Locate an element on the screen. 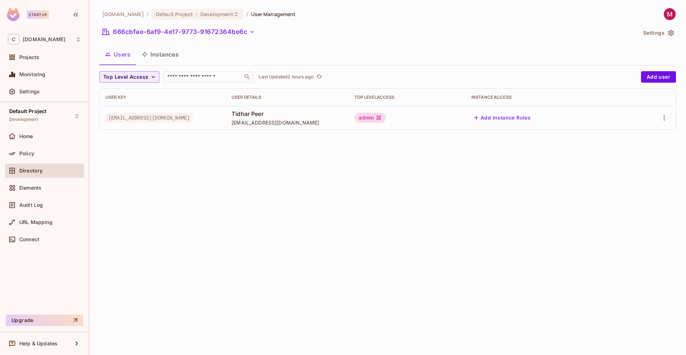  span: Elements is located at coordinates (30, 188).